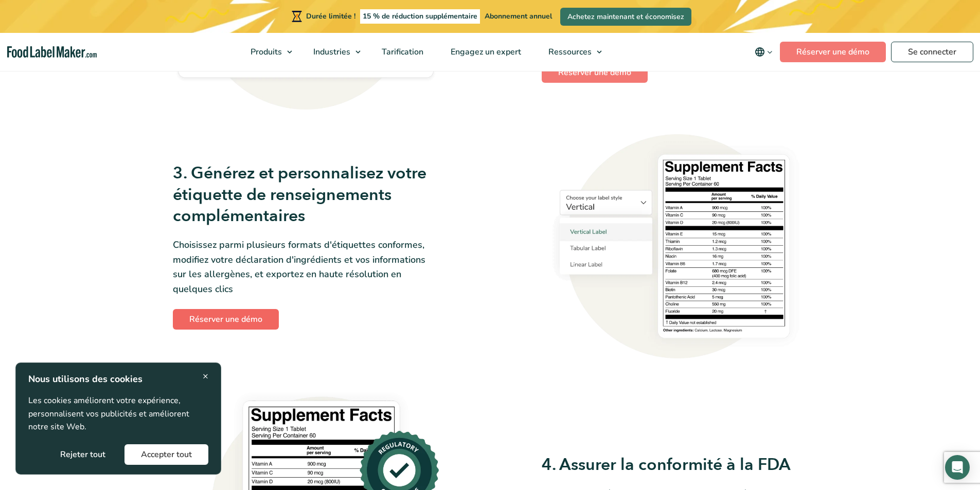  I want to click on a: Produits, so click(267, 52).